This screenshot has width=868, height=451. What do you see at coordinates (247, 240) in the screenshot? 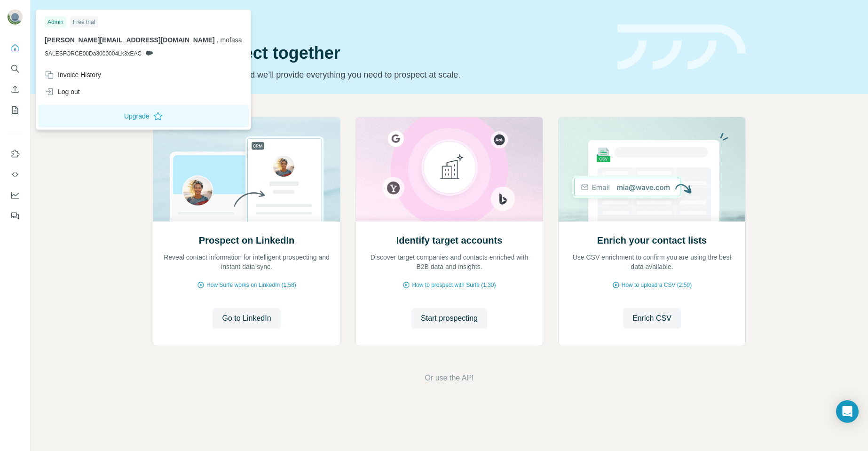
I see `h2: Prospect on LinkedIn` at bounding box center [247, 240].